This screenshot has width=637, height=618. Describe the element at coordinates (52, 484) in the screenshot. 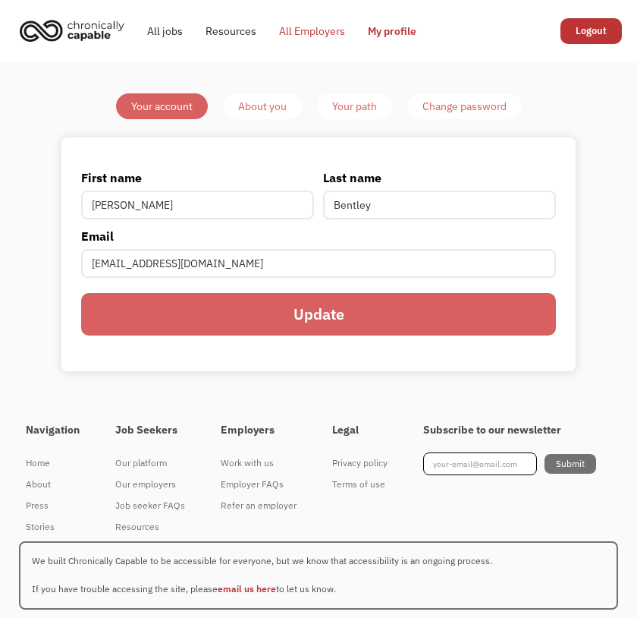

I see `a: About` at that location.